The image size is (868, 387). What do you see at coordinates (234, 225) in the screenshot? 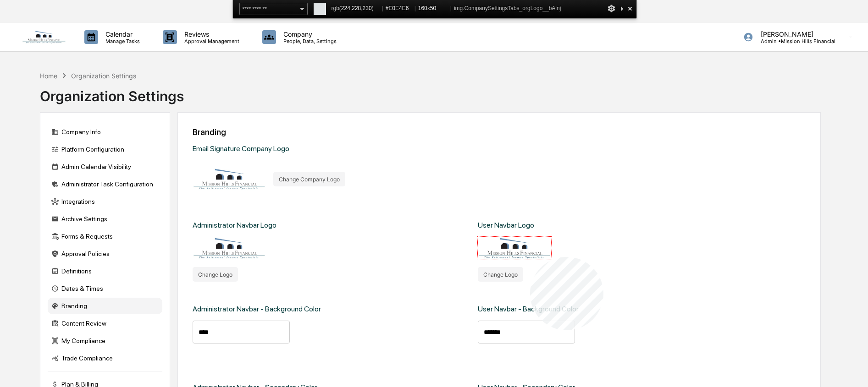
I see `div: Administrator Navbar Logo` at bounding box center [234, 225].